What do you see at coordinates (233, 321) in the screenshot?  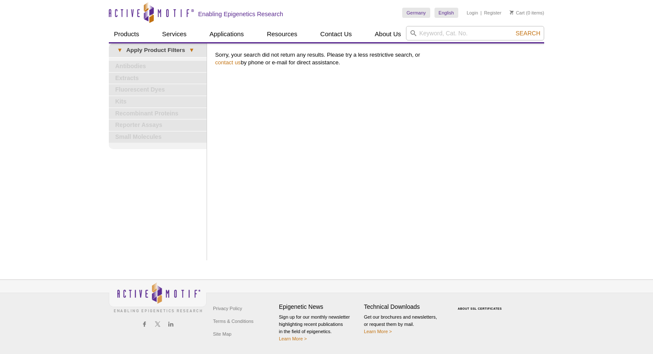 I see `a: Terms & Conditions` at bounding box center [233, 321].